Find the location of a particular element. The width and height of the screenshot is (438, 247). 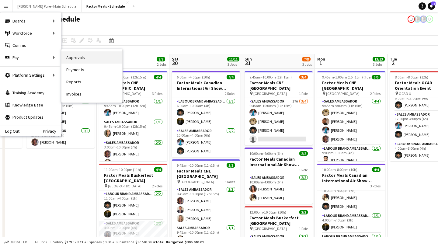

span: 10:00am-8:00pm (10h) is located at coordinates (340, 170).